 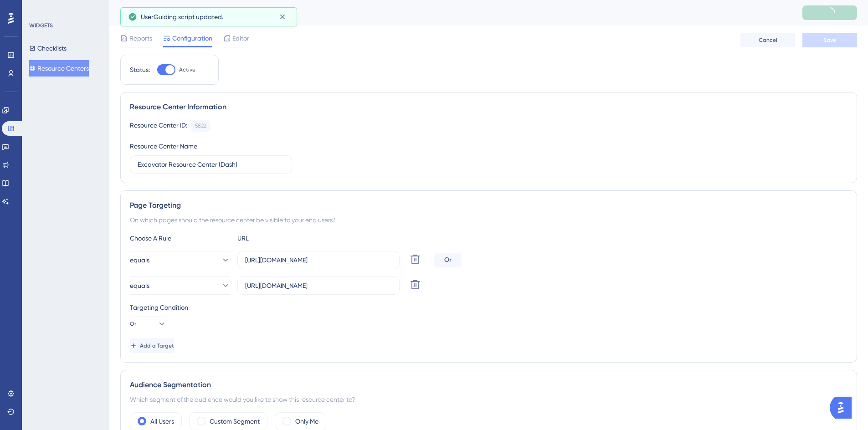 I want to click on div: 5822, so click(x=200, y=126).